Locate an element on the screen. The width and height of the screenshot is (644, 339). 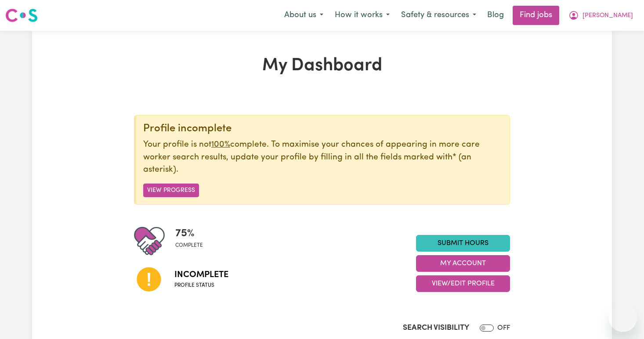
button: How it works is located at coordinates (362, 15).